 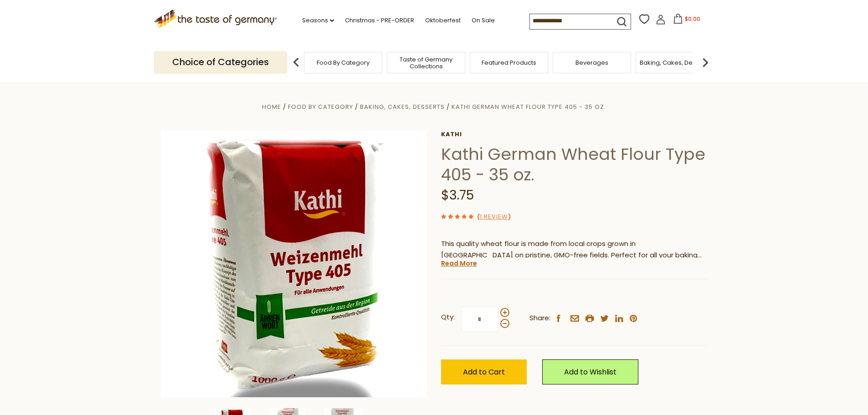 I want to click on img: previous arrow, so click(x=296, y=63).